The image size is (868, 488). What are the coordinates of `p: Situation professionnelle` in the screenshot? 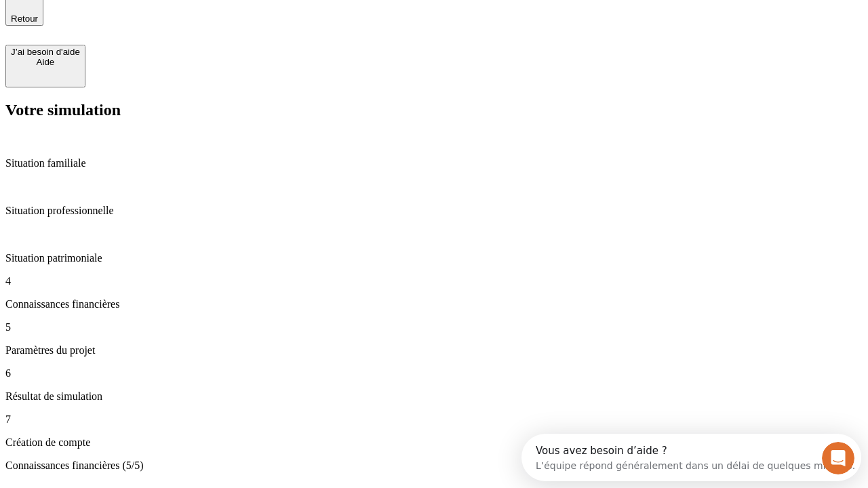 It's located at (434, 210).